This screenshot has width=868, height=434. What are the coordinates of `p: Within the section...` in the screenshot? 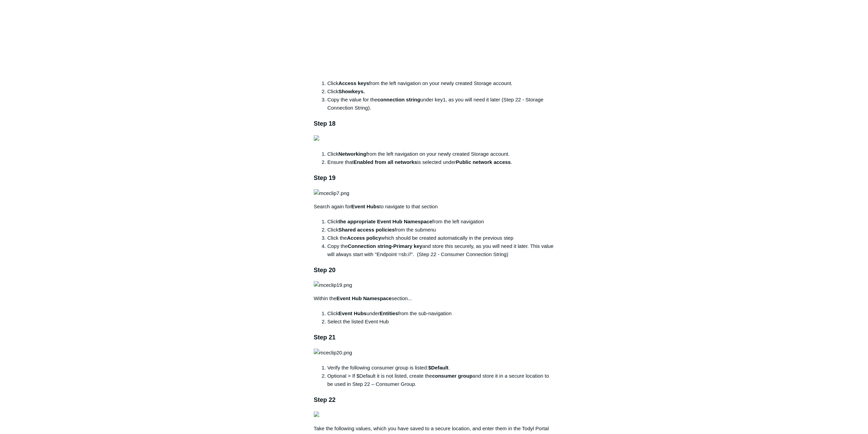 It's located at (434, 298).